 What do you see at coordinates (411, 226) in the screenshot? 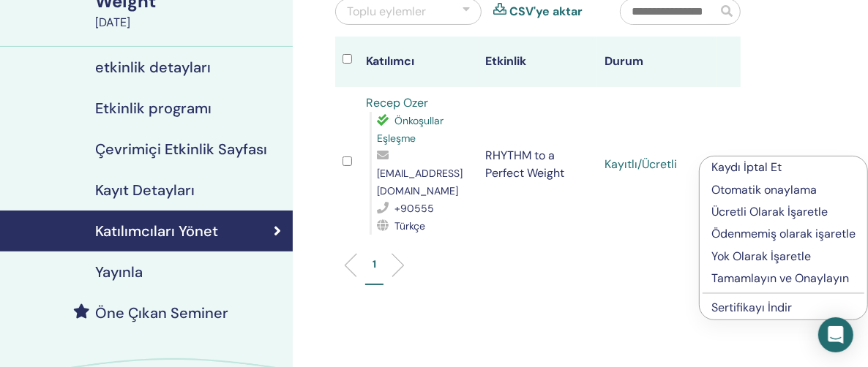
I see `span: Türkçe` at bounding box center [411, 226].